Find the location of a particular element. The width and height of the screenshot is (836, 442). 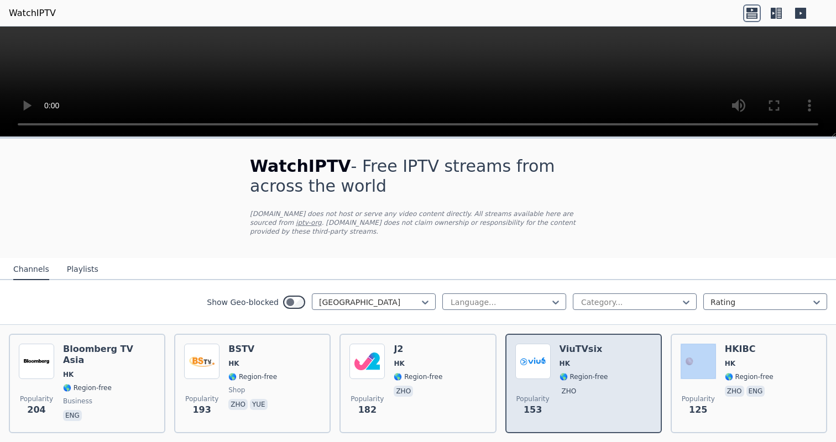

img: ViuTVsix is located at coordinates (533, 362).